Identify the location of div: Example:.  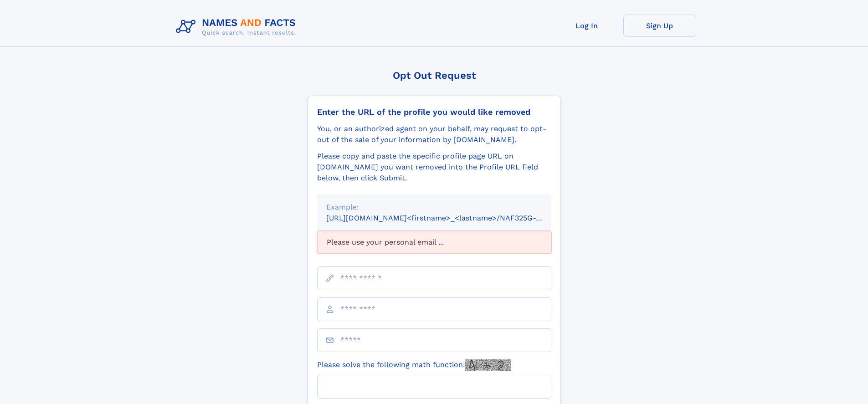
(434, 207).